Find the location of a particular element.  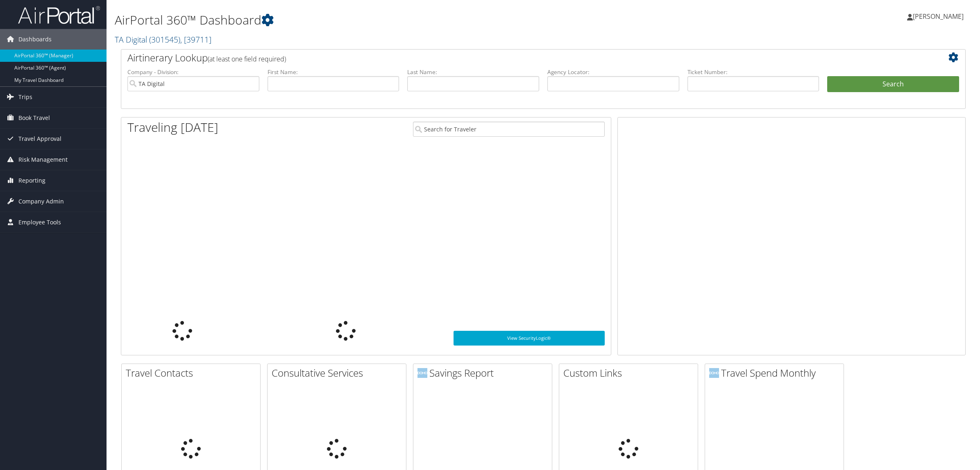

h2: Airtinerary Lookup is located at coordinates (508, 58).